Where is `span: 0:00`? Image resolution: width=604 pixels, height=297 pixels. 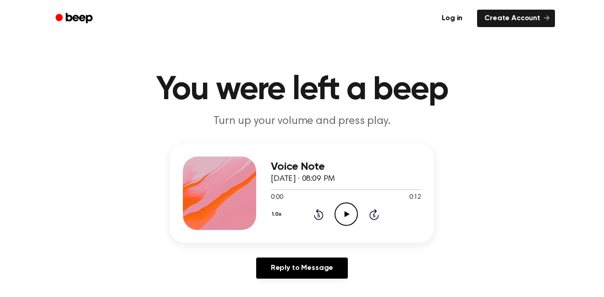 span: 0:00 is located at coordinates (277, 197).